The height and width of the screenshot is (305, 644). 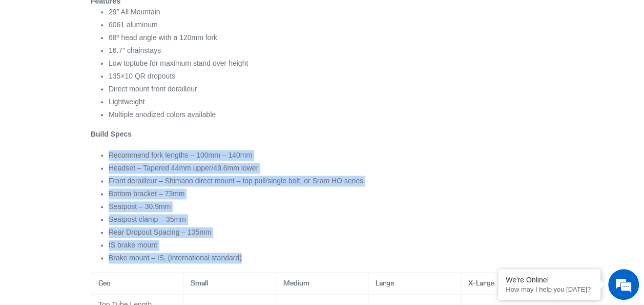 What do you see at coordinates (331, 114) in the screenshot?
I see `li: Multiple anodized colors available` at bounding box center [331, 114].